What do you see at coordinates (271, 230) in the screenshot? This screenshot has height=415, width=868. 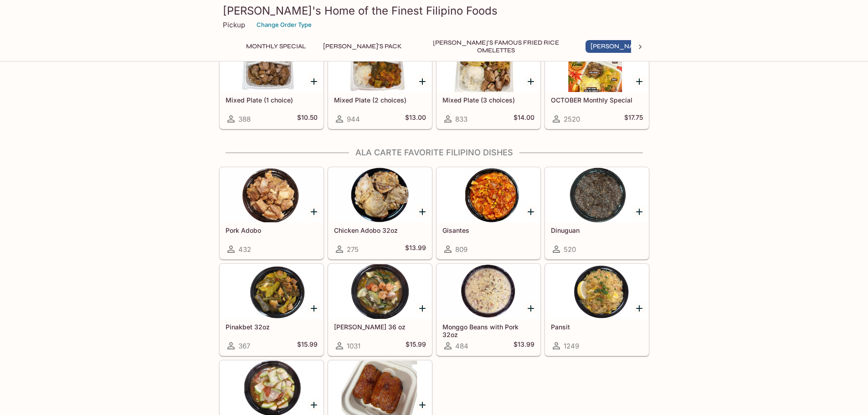 I see `h5: Pork Adobo` at bounding box center [271, 230].